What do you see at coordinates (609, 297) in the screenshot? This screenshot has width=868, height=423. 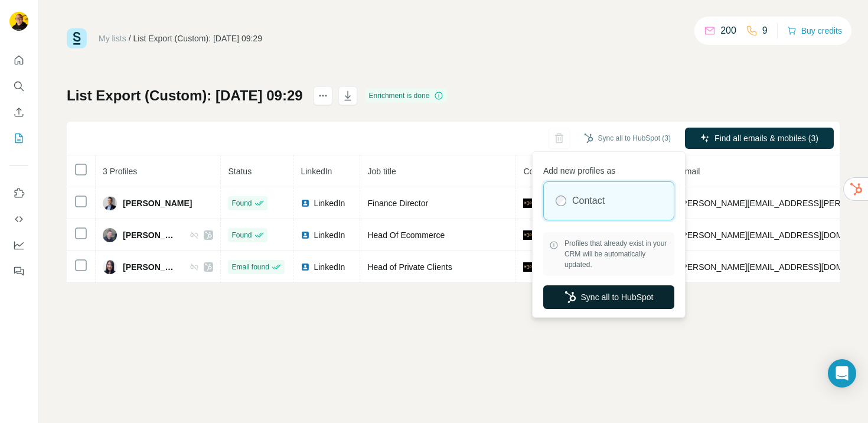 I see `button: Sync all to HubSpot` at bounding box center [609, 297].